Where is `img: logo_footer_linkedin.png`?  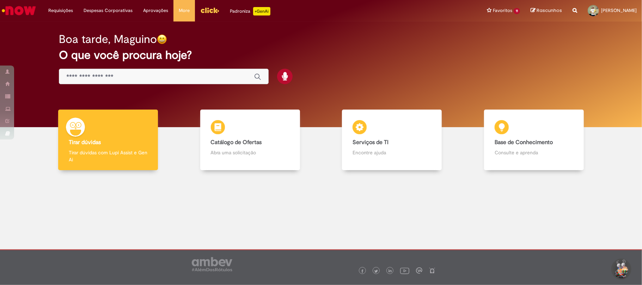 img: logo_footer_linkedin.png is located at coordinates (390, 271).